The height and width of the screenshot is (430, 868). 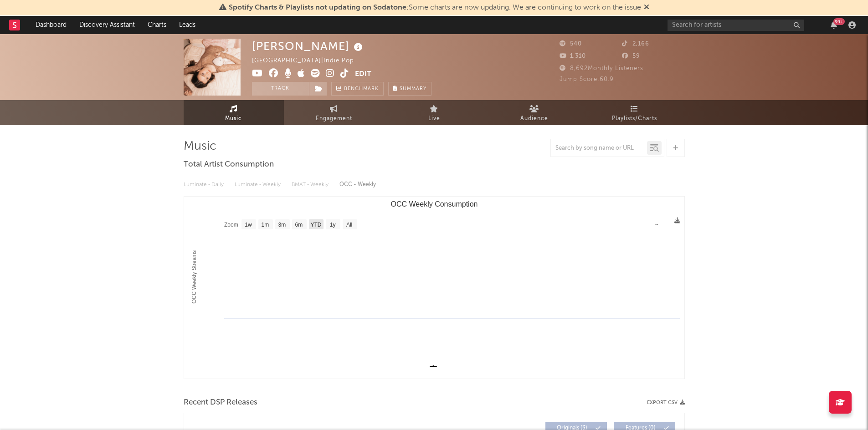 What do you see at coordinates (635, 44) in the screenshot?
I see `span: 2,166` at bounding box center [635, 44].